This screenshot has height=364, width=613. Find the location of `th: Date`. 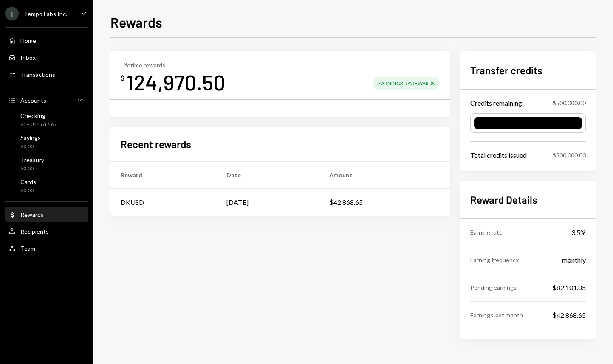

th: Date is located at coordinates (267, 175).